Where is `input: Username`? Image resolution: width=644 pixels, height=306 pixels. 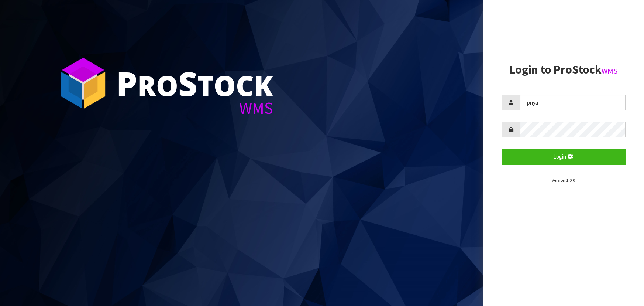 input: Username is located at coordinates (573, 102).